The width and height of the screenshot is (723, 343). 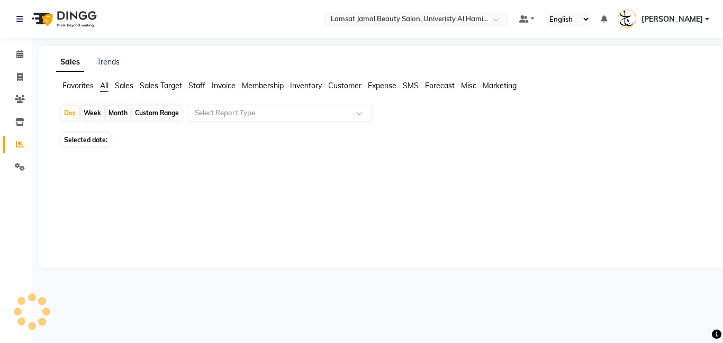 I want to click on span: All, so click(x=104, y=86).